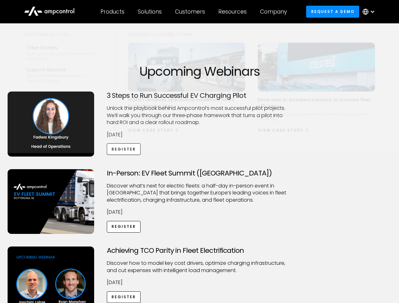 The image size is (399, 303). What do you see at coordinates (63, 56) in the screenshot?
I see `div: Highlighted success stories From Our Customers` at bounding box center [63, 56].